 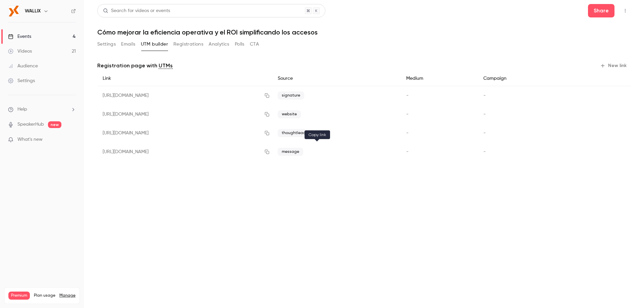 I want to click on button: Settings, so click(x=106, y=44).